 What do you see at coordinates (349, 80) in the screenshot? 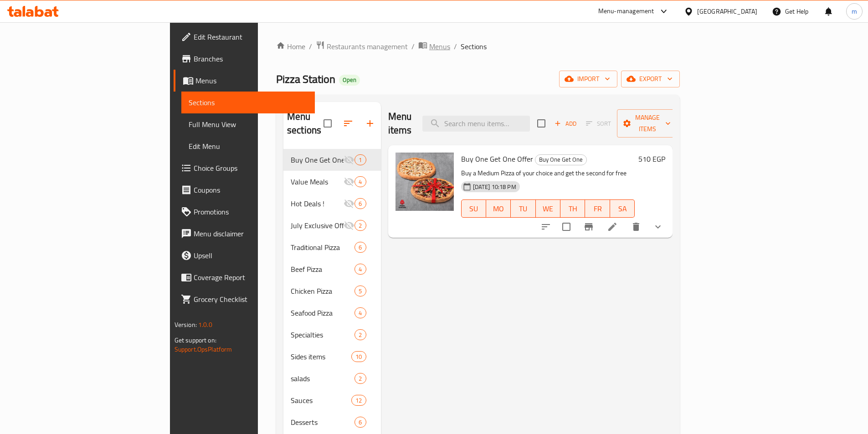
I see `span: Open` at bounding box center [349, 80].